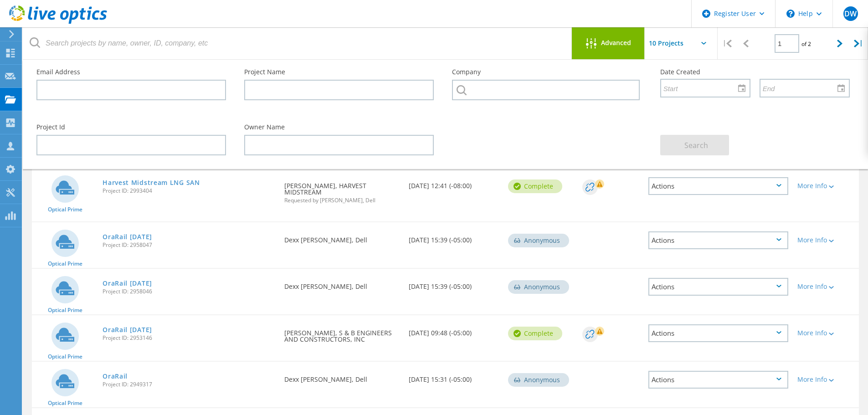  Describe the element at coordinates (189, 191) in the screenshot. I see `span: Project ID: 2993404` at that location.